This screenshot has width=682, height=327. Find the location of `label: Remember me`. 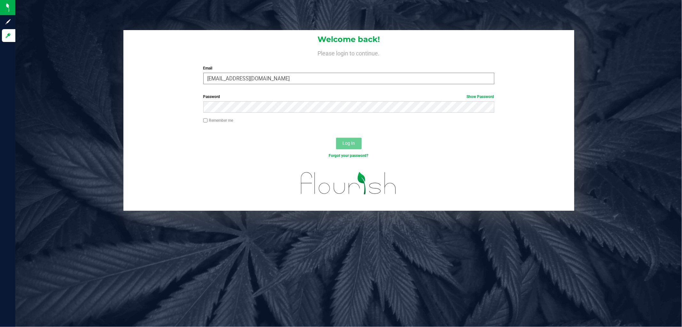

label: Remember me is located at coordinates (218, 120).